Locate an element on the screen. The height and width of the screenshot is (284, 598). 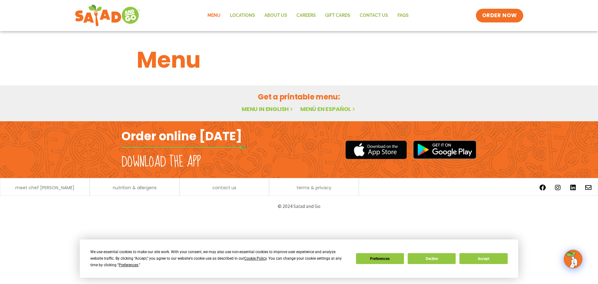
div: We use essential cookies to make our site work. With your consent, we may also use non-essential ... is located at coordinates (219, 258).